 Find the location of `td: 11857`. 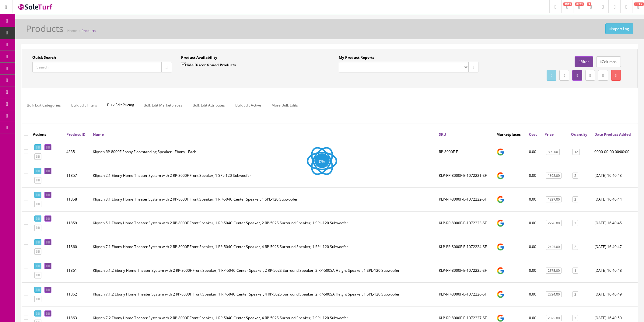

td: 11857 is located at coordinates (77, 175).